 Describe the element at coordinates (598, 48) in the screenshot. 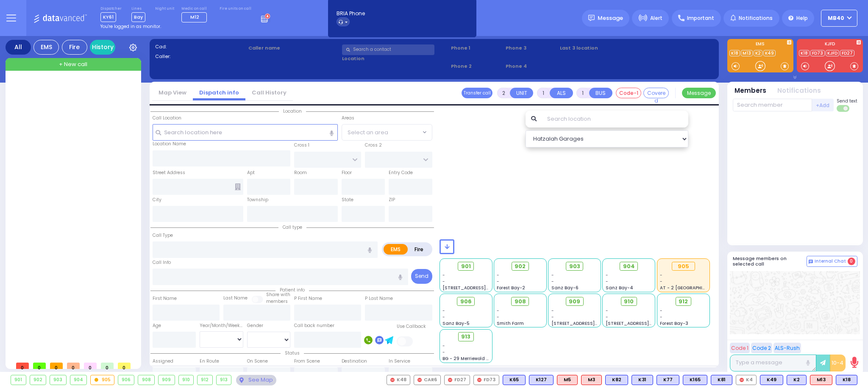

I see `label: Last 3 location` at that location.